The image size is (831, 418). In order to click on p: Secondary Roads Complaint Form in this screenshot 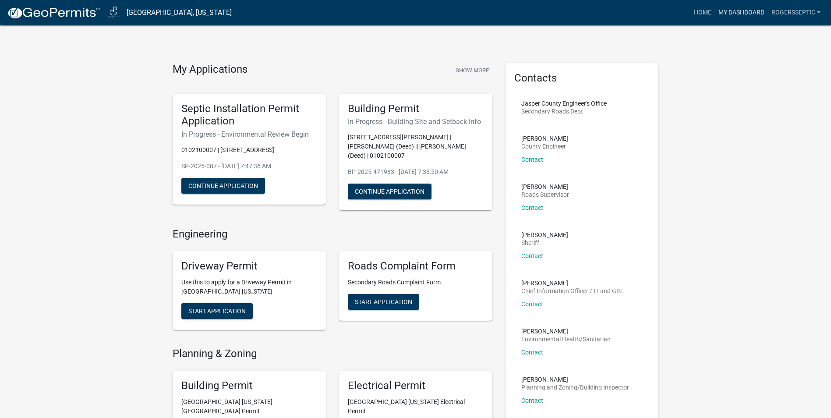, I will do `click(416, 282)`.